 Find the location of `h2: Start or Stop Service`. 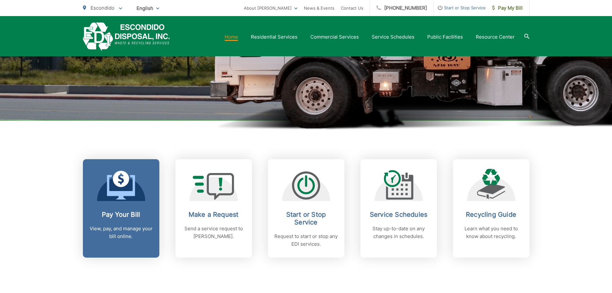

h2: Start or Stop Service is located at coordinates (306, 218).